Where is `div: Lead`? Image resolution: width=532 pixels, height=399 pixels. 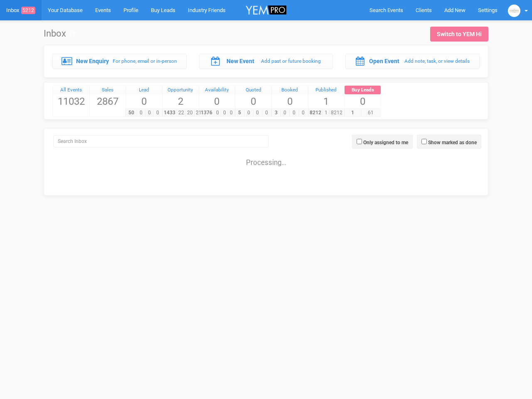
div: Lead is located at coordinates (144, 90).